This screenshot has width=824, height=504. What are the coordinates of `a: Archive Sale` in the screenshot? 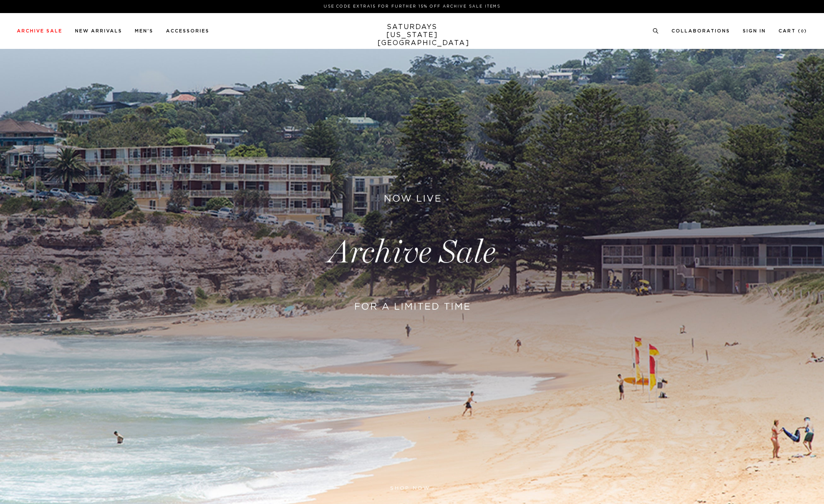 It's located at (40, 31).